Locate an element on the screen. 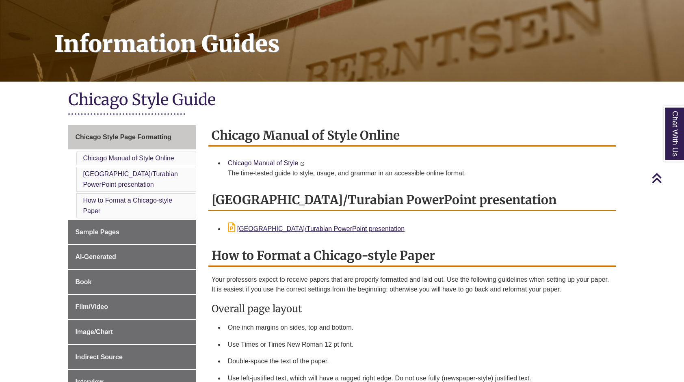 The height and width of the screenshot is (382, 684). h2: Chicago Manual of Style Online is located at coordinates (412, 136).